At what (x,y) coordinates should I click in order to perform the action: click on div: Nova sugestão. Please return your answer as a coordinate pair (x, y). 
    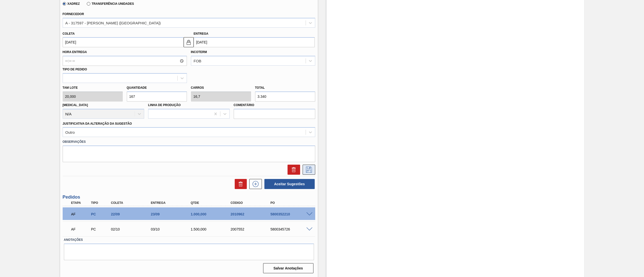
    Looking at the image, I should click on (254, 184).